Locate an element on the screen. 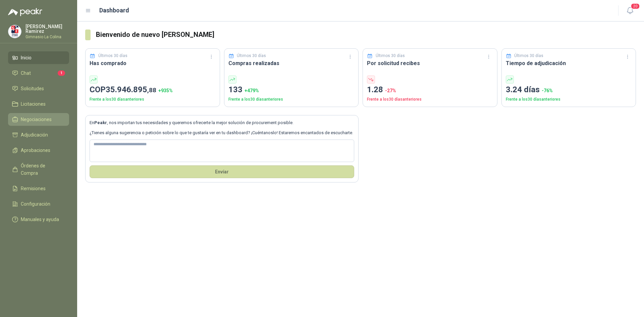 This screenshot has height=317, width=644. a: Órdenes de Compra is located at coordinates (38, 169).